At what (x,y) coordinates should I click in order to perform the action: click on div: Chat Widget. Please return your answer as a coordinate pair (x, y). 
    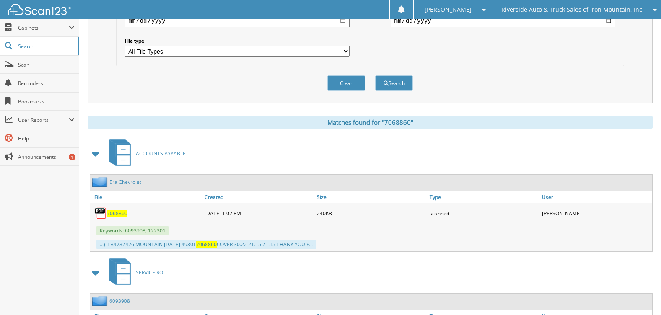
    Looking at the image, I should click on (640, 295).